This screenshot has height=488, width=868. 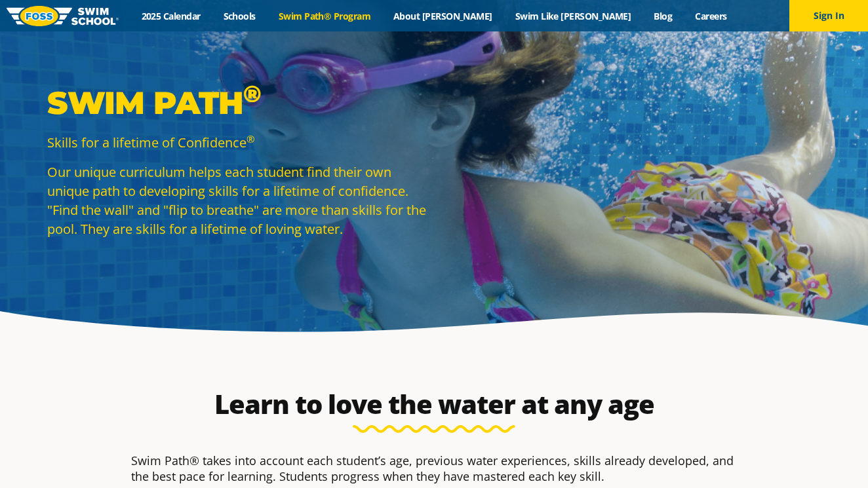 I want to click on a: Schools, so click(x=240, y=16).